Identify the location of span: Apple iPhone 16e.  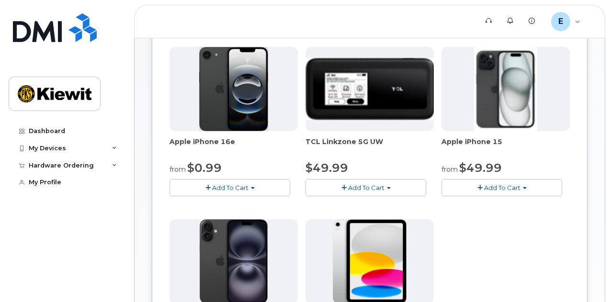
(234, 147).